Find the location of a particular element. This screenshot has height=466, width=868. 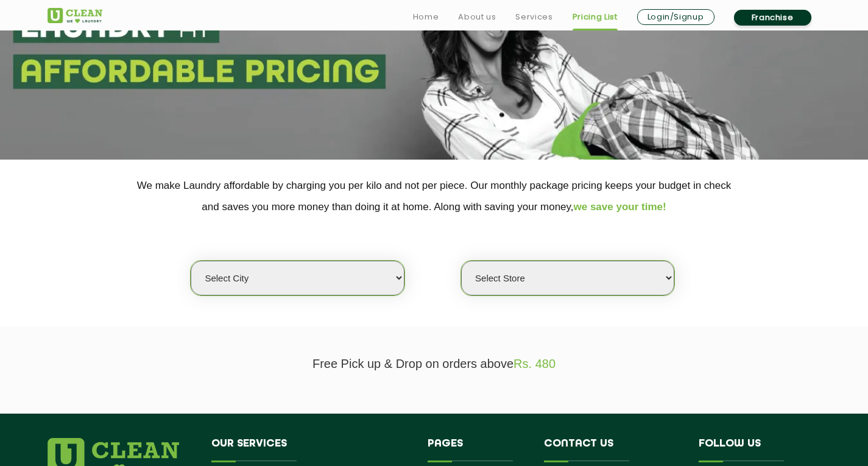

a: Home is located at coordinates (426, 17).